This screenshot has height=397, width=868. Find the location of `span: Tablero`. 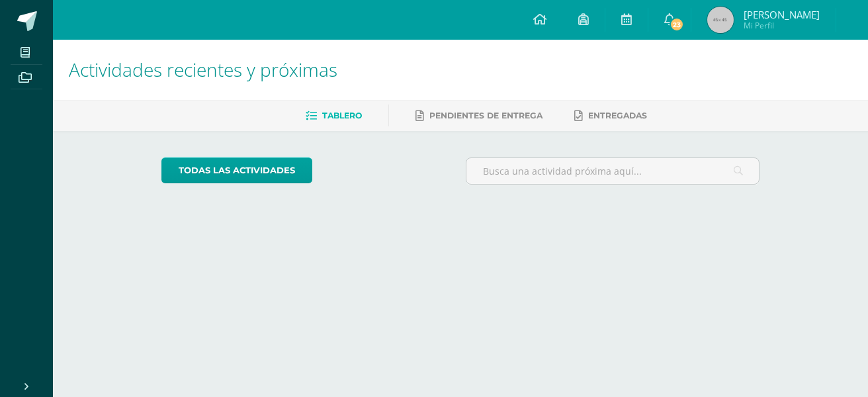

span: Tablero is located at coordinates (342, 115).